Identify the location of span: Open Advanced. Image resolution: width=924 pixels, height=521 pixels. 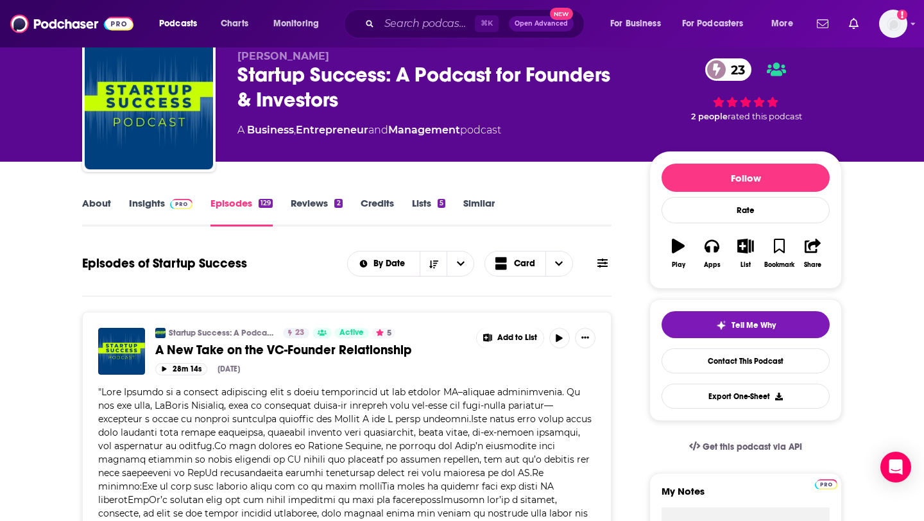
(541, 24).